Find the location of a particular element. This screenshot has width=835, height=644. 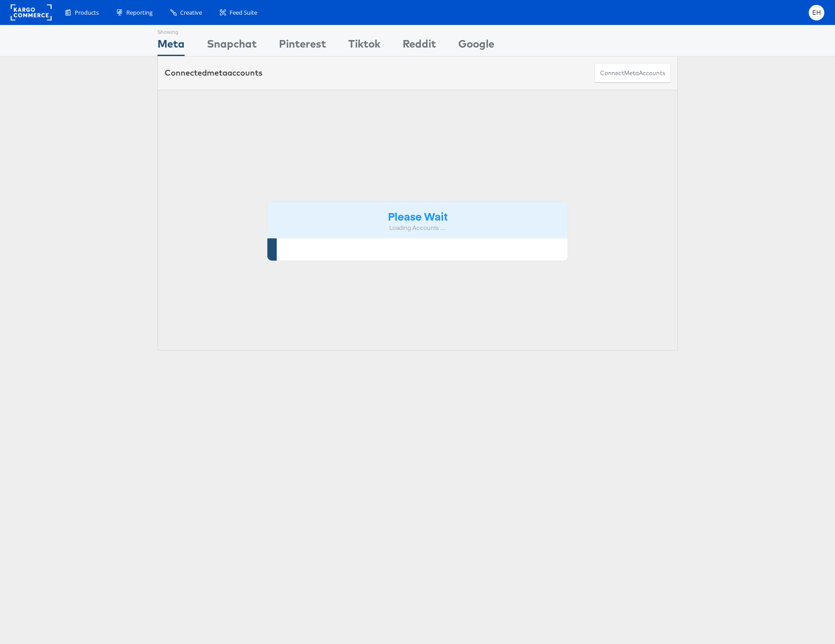

div: Pinterest is located at coordinates (303, 46).